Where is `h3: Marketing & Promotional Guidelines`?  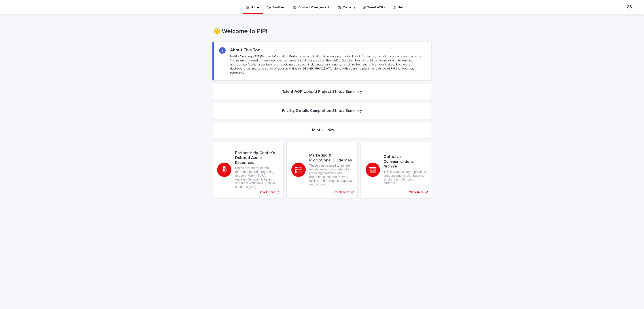
h3: Marketing & Promotional Guidelines is located at coordinates (331, 158).